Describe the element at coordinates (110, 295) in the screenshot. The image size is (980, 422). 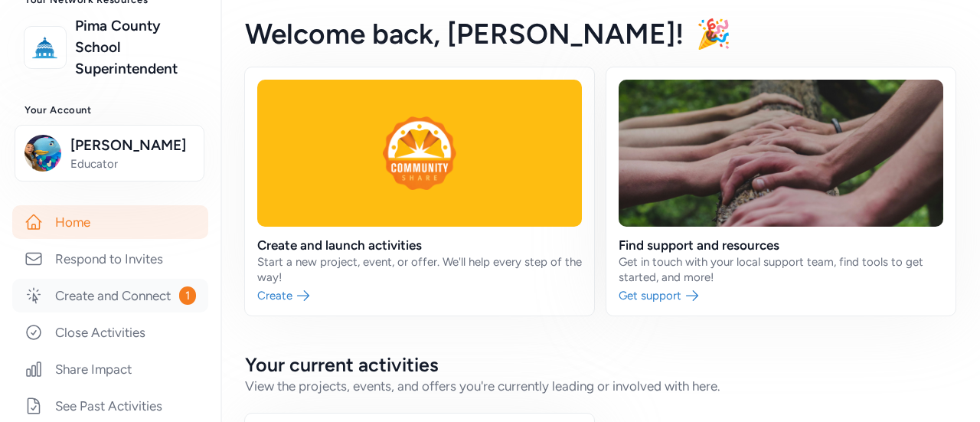
I see `a: Create and Connect1` at that location.